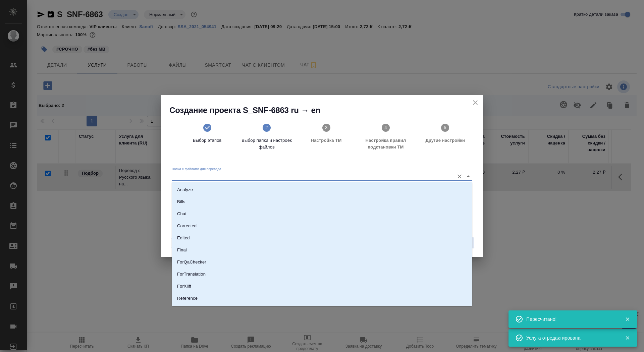 Image resolution: width=644 pixels, height=352 pixels. What do you see at coordinates (184, 286) in the screenshot?
I see `p: ForXliff` at bounding box center [184, 286].